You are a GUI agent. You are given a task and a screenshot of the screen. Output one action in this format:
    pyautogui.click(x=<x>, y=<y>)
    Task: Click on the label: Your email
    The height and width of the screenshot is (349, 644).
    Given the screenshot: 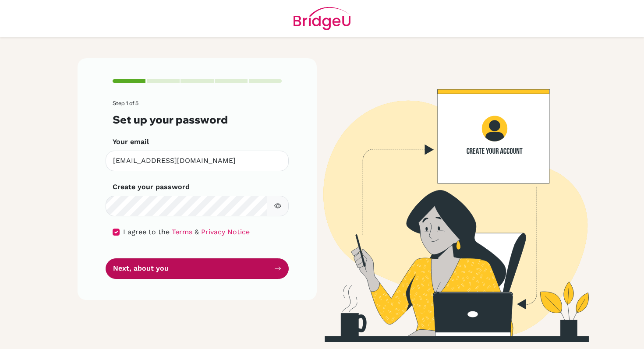 What is the action you would take?
    pyautogui.click(x=131, y=142)
    